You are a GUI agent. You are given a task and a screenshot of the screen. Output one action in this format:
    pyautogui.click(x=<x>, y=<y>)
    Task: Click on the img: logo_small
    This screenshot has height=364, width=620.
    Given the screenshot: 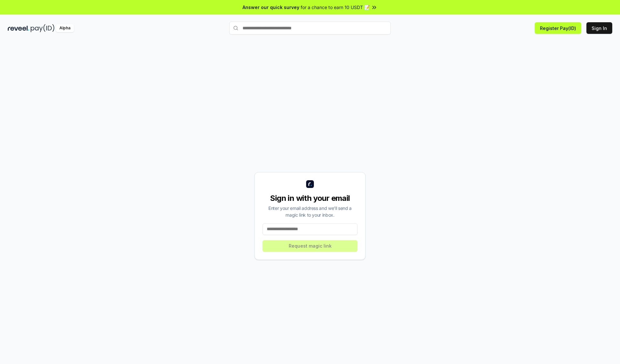 What is the action you would take?
    pyautogui.click(x=310, y=184)
    